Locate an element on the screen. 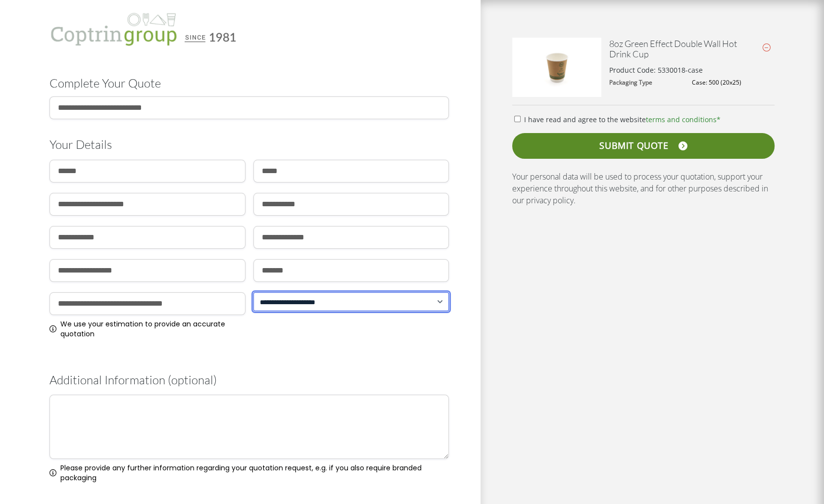 The width and height of the screenshot is (824, 504). img: 8oz-Green-Effect-Double-Wall-Cup-400x267.jpg is located at coordinates (557, 68).